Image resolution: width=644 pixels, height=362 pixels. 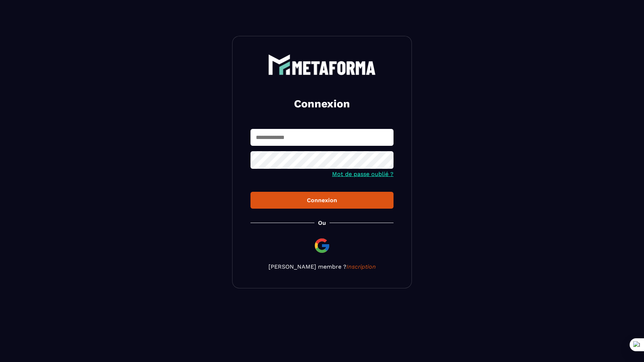 What do you see at coordinates (322, 104) in the screenshot?
I see `h2: Connexion` at bounding box center [322, 104].